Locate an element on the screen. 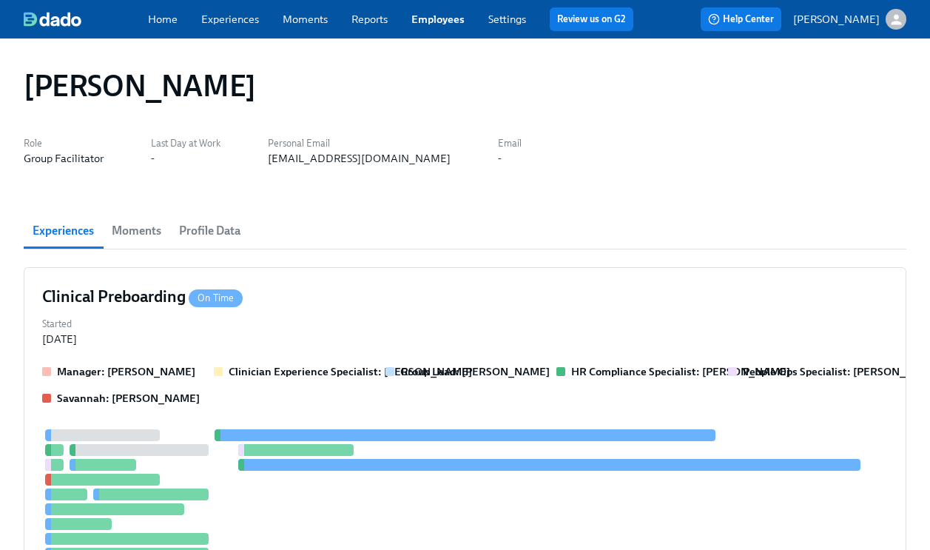 The width and height of the screenshot is (930, 550). div: Group Facilitator is located at coordinates (64, 158).